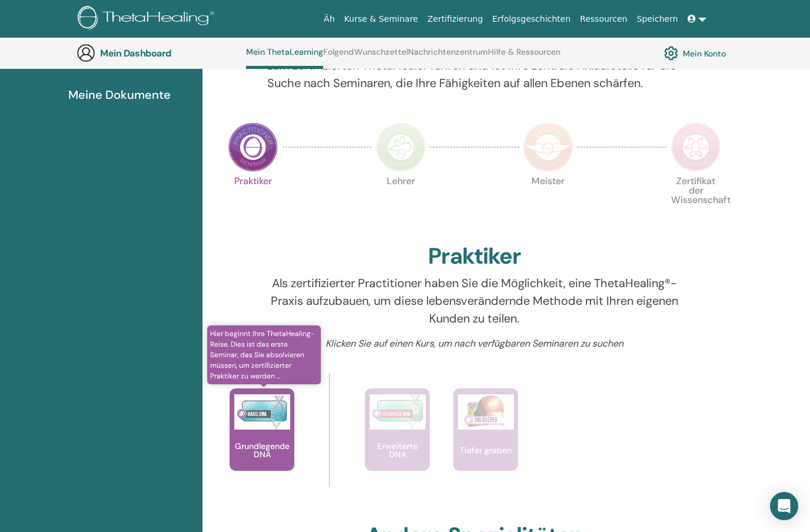 The height and width of the screenshot is (532, 810). What do you see at coordinates (135, 53) in the screenshot?
I see `font: Mein Dashboard` at bounding box center [135, 53].